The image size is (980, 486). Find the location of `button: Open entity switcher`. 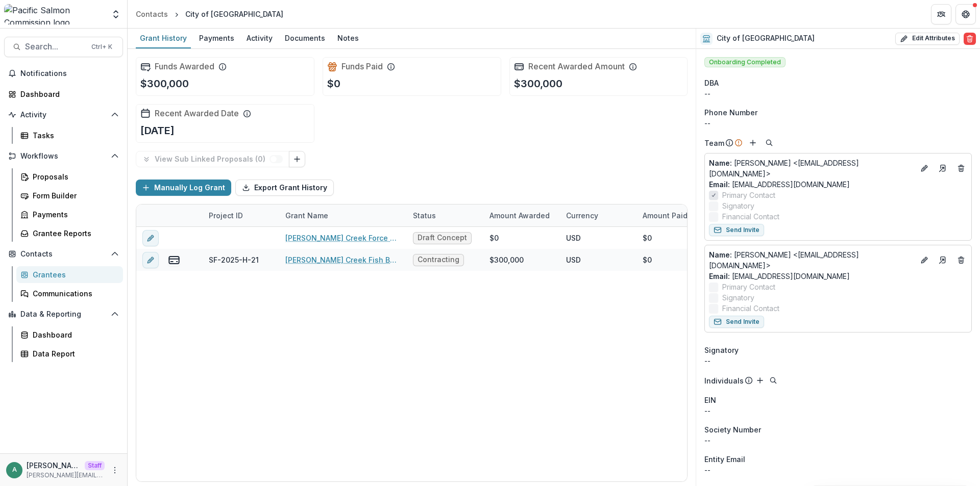

button: Open entity switcher is located at coordinates (116, 14).